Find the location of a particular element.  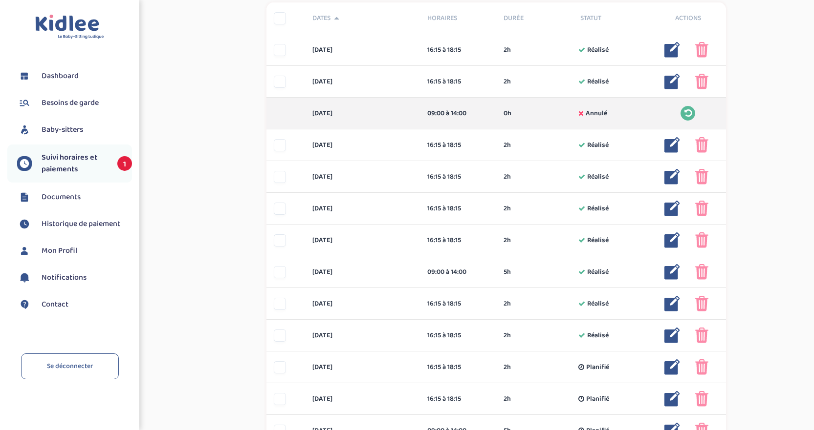

span: 5h is located at coordinates (507, 272).